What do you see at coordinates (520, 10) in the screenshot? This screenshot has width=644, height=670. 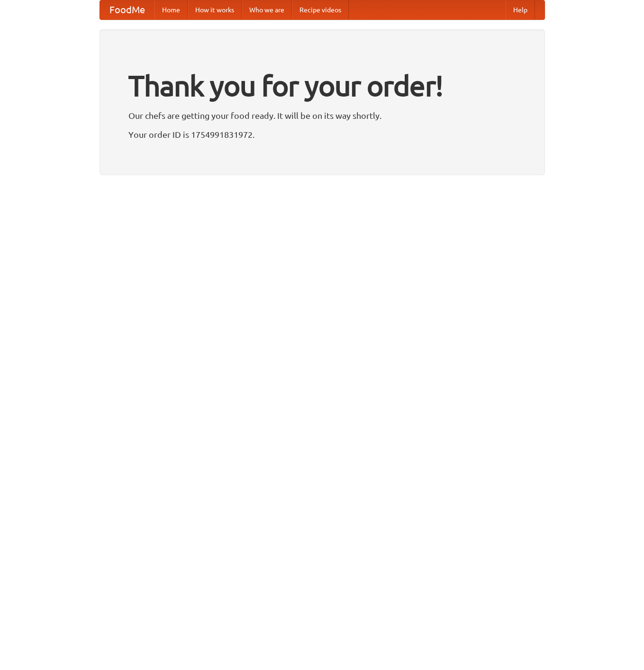 I see `a: Help` at bounding box center [520, 10].